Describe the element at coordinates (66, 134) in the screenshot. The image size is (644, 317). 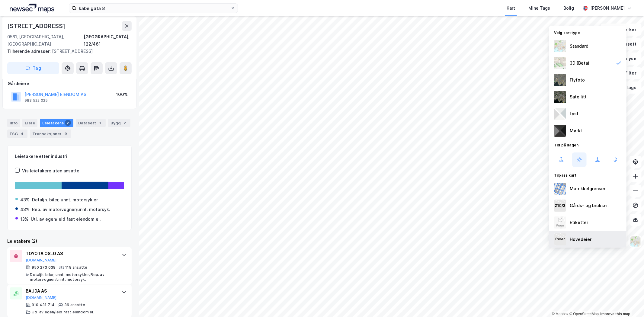
I see `div: 9` at that location.